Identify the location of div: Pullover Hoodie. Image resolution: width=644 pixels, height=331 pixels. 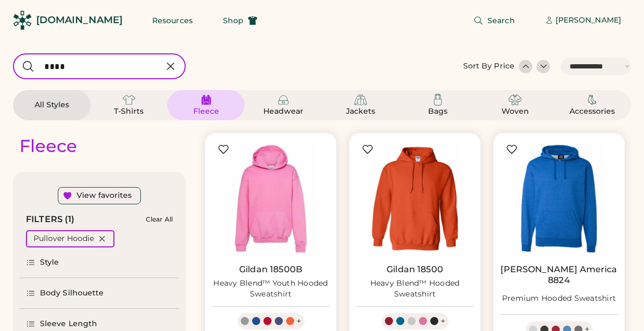
(64, 239).